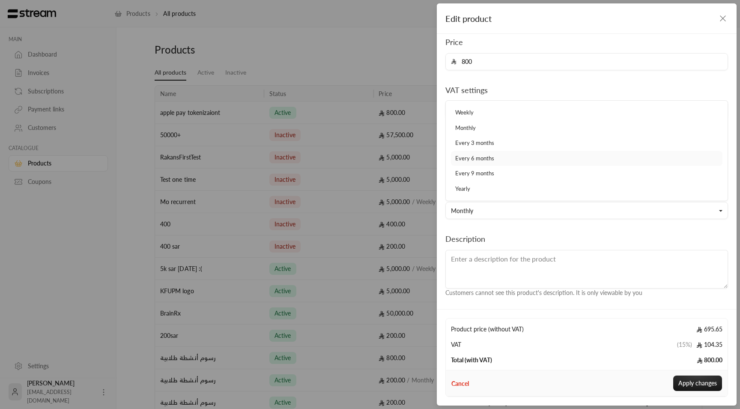 Image resolution: width=740 pixels, height=409 pixels. What do you see at coordinates (544, 292) in the screenshot?
I see `span: Customers cannot see this product's description. It is only viewable by you` at bounding box center [544, 292].